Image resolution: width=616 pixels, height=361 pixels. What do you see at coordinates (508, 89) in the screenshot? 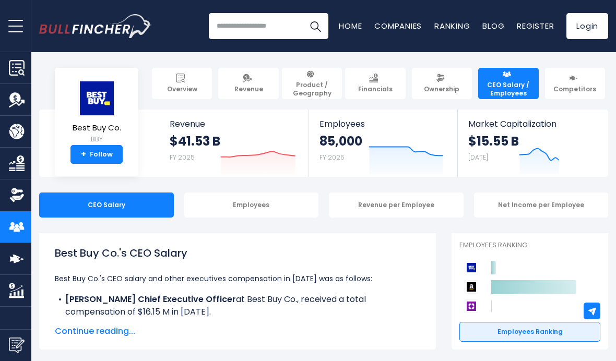
I see `span: CEO Salary / Employees` at bounding box center [508, 89].